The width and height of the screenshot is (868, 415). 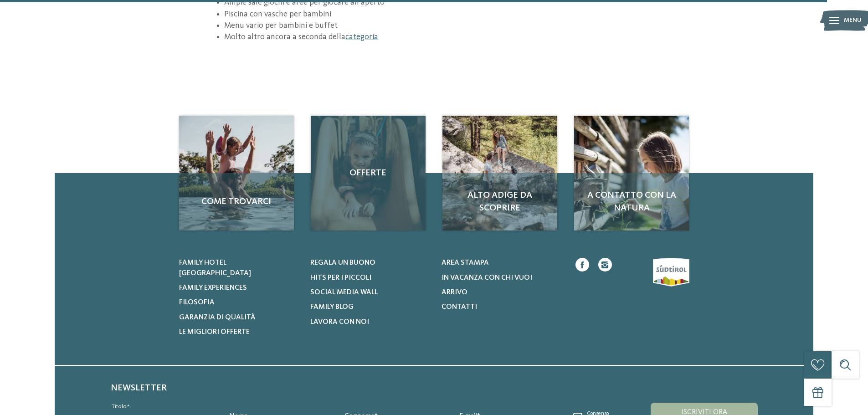 What do you see at coordinates (632, 173) in the screenshot?
I see `a: Hotel per bambini in Trentino: giochi e avventure a volontà A contatto con la natura` at bounding box center [632, 173].